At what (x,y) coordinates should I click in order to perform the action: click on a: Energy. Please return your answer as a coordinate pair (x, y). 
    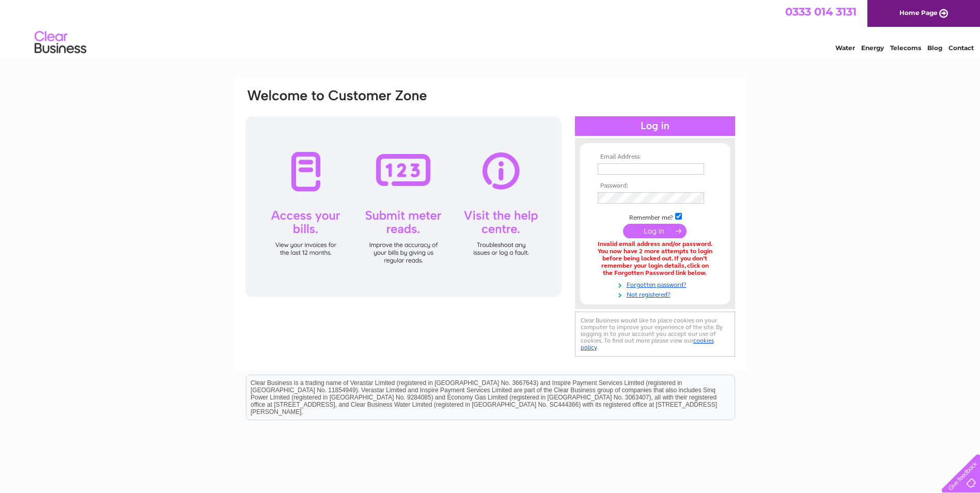
    Looking at the image, I should click on (873, 48).